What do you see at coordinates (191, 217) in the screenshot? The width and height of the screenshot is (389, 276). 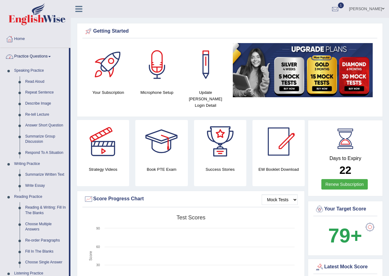 I see `tspan: Test scores` at bounding box center [191, 217].